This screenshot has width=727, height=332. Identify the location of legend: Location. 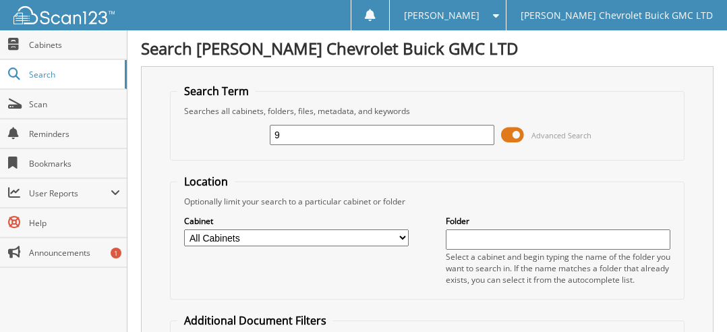
(206, 181).